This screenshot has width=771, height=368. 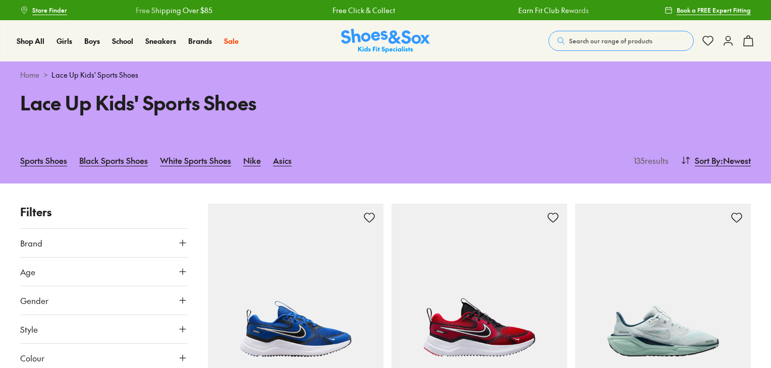 I want to click on a: Asics, so click(x=282, y=160).